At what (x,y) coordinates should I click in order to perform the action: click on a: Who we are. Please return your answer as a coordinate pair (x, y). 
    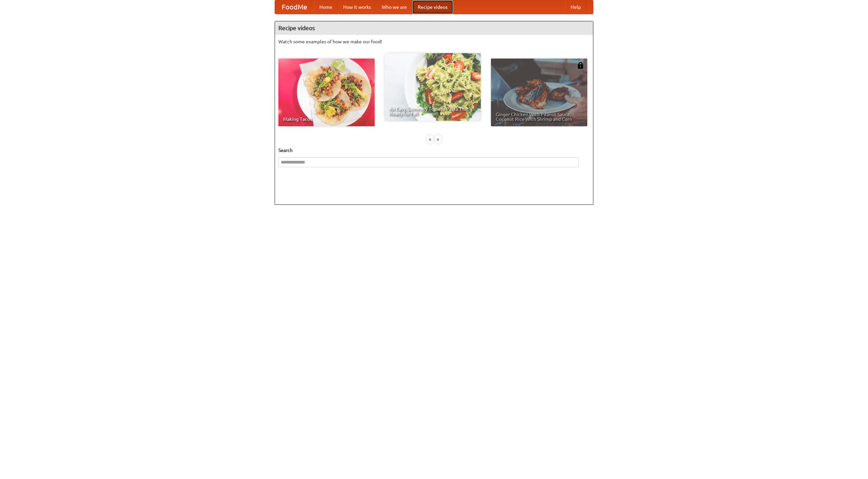
    Looking at the image, I should click on (394, 7).